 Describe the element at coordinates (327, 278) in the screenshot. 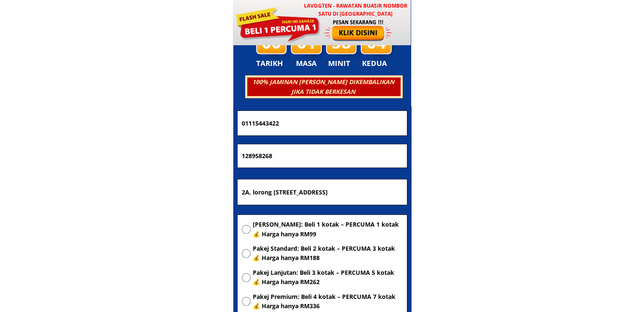

I see `span: Pakej Lanjutan: Beli 3 kotak – PERCUMA 5 kotak 💰 Harga hanya RM262` at that location.